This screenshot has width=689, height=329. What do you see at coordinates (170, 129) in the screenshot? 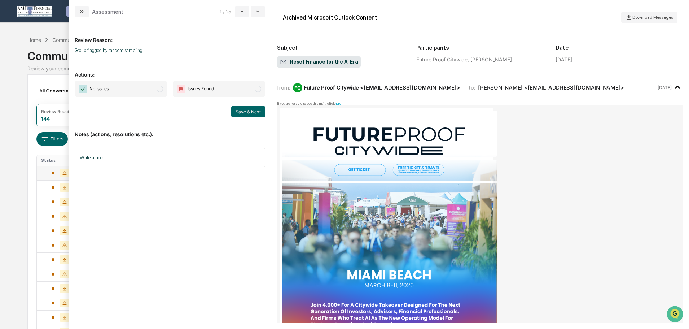
I see `p: Notes (actions, resolutions etc.):` at bounding box center [170, 129].